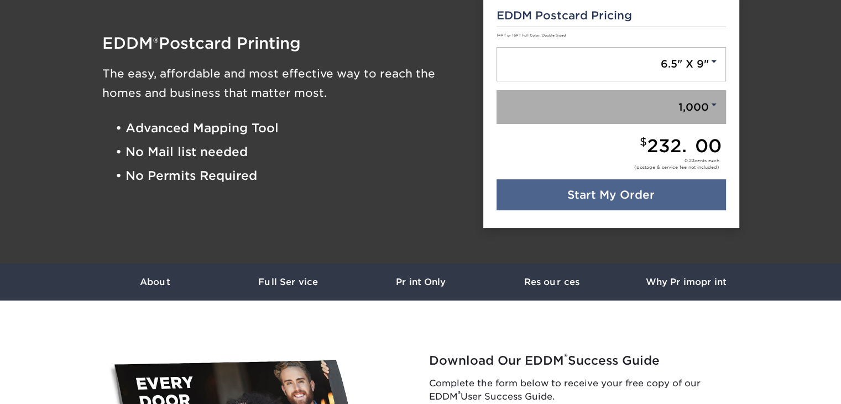 The image size is (841, 404). What do you see at coordinates (531, 35) in the screenshot?
I see `small: 14PT or 16PT Full Color, Double Sided` at bounding box center [531, 35].